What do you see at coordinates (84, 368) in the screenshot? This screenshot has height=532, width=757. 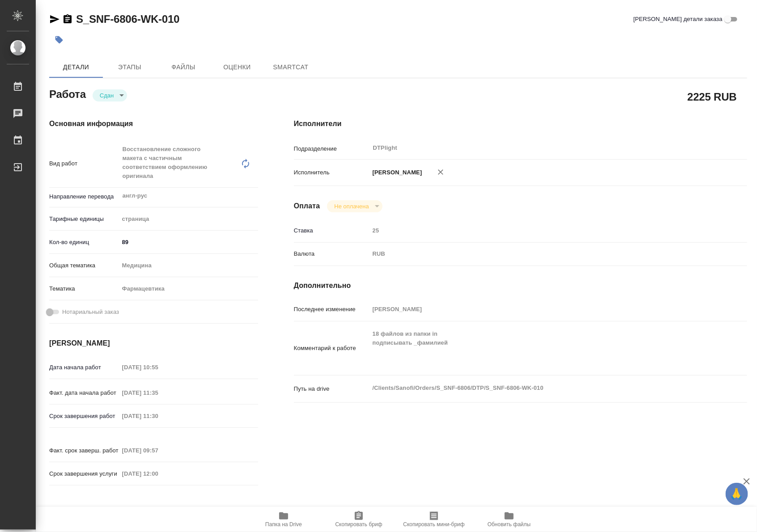 I see `p: Дата начала работ` at bounding box center [84, 368].